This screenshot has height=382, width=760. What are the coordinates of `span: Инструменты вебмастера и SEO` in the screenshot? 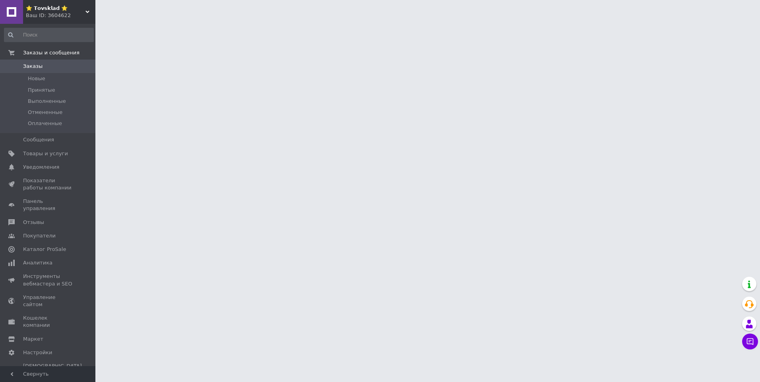 It's located at (48, 280).